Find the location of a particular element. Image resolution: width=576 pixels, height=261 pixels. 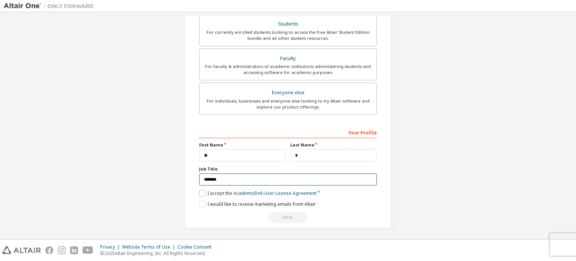

label: Job Title is located at coordinates (288, 169).